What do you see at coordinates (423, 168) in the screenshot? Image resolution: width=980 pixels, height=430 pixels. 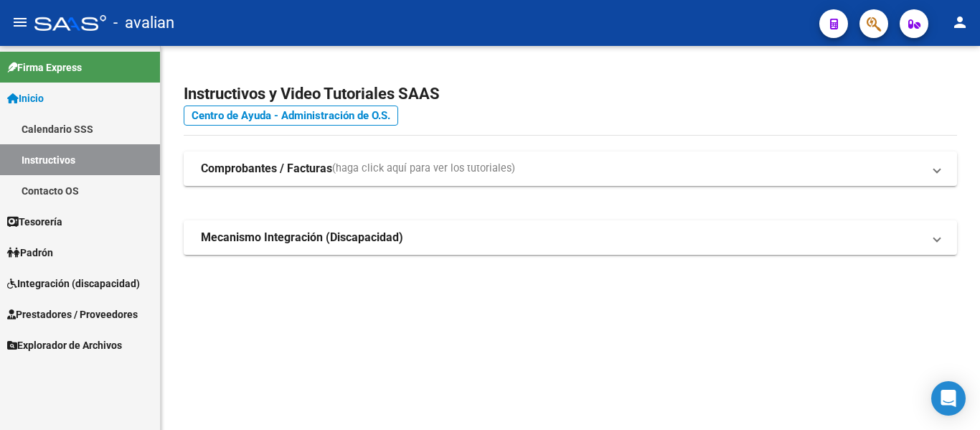 I see `span: (haga click aquí para ver los tutoriales)` at bounding box center [423, 168].